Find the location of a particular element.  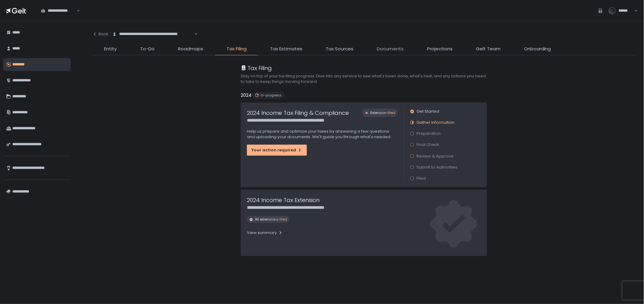

span: Gelt Team is located at coordinates (488, 49).